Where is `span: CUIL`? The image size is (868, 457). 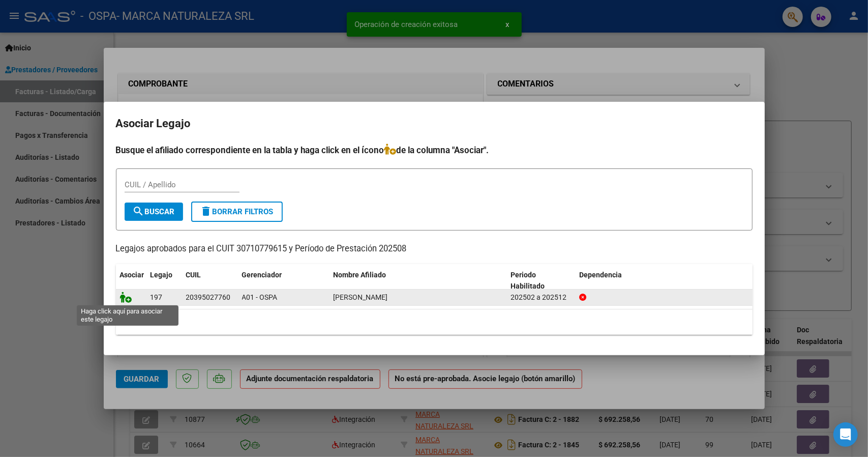 span: CUIL is located at coordinates (193, 275).